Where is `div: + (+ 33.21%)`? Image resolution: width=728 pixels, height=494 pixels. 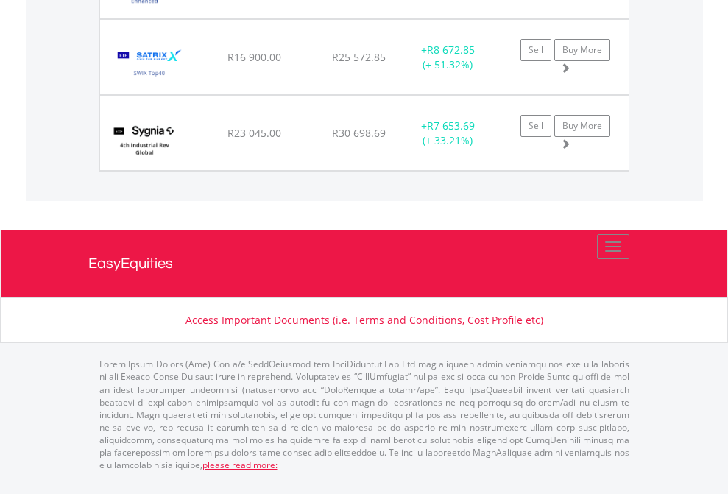 div: + (+ 33.21%) is located at coordinates (448, 133).